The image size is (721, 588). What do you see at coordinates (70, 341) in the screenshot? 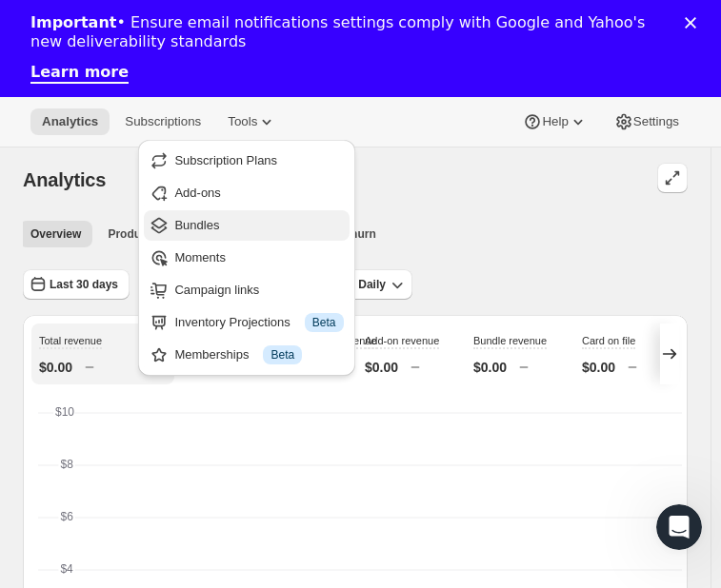
I see `span: Total revenue` at bounding box center [70, 341].